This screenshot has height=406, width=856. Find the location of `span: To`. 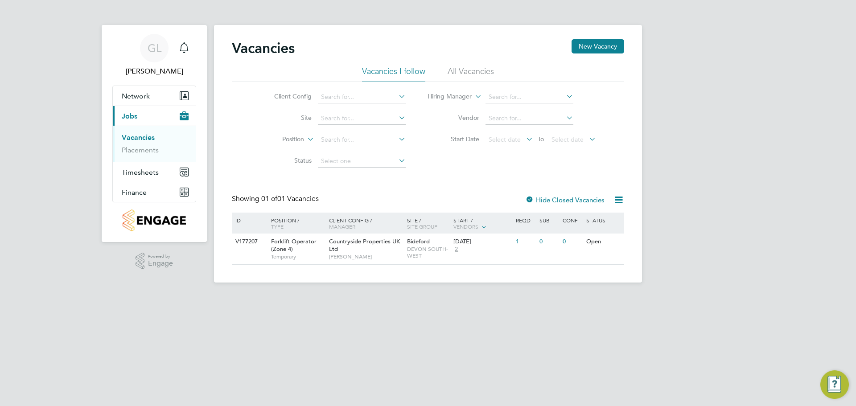

span: To is located at coordinates (541, 139).